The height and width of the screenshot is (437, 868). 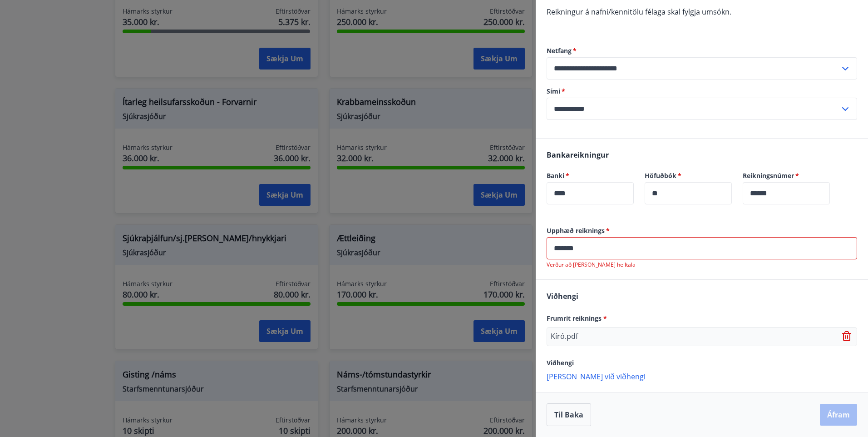 I want to click on span: Reikningur á nafni/kennitölu félaga skal fylgja umsókn., so click(x=638, y=12).